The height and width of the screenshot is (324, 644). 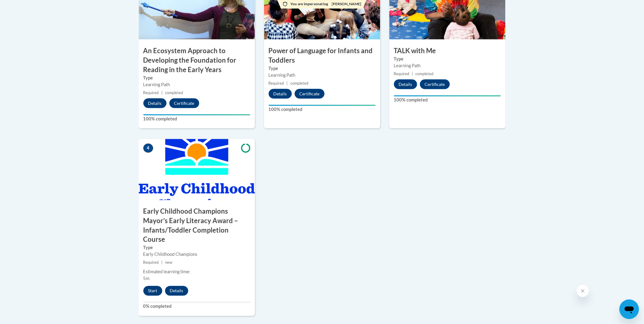 What do you see at coordinates (27, 7) in the screenshot?
I see `span: Hi. How can we help?` at bounding box center [27, 7].